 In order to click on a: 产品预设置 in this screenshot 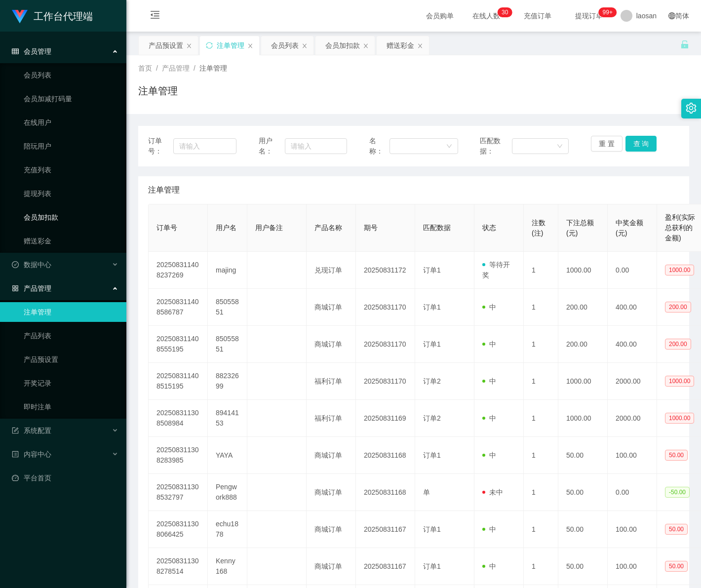, I will do `click(71, 360)`.